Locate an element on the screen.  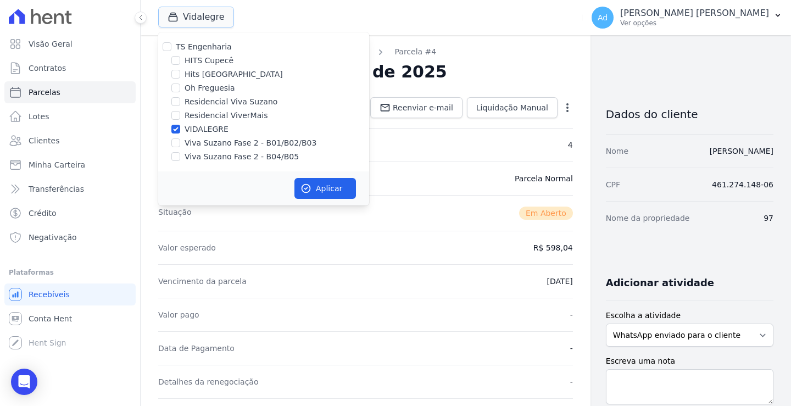
p: Ver opções is located at coordinates (694, 23).